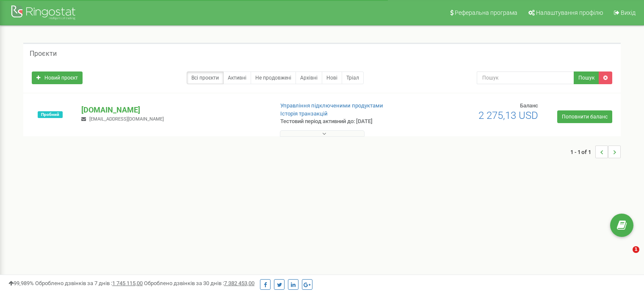 Image resolution: width=644 pixels, height=294 pixels. What do you see at coordinates (127, 283) in the screenshot?
I see `u: 1 745 115,00` at bounding box center [127, 283].